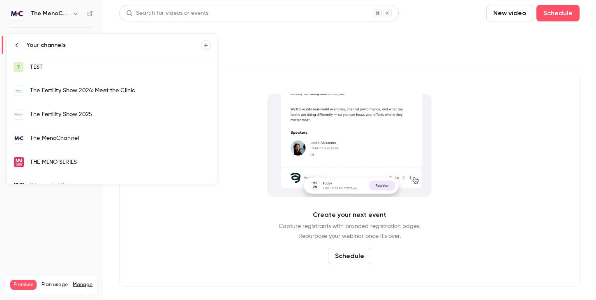 The image size is (596, 300). What do you see at coordinates (19, 186) in the screenshot?
I see `img: Women in Work` at bounding box center [19, 186].